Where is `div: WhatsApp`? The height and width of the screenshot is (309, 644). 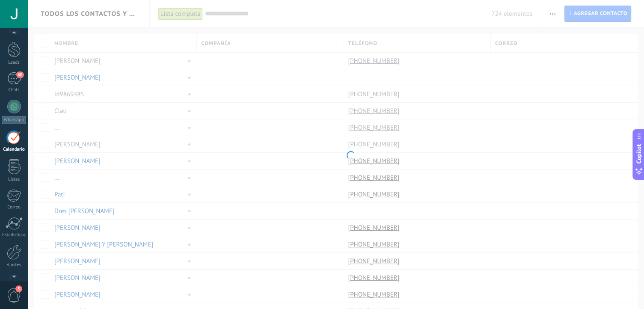
div: WhatsApp is located at coordinates (14, 120).